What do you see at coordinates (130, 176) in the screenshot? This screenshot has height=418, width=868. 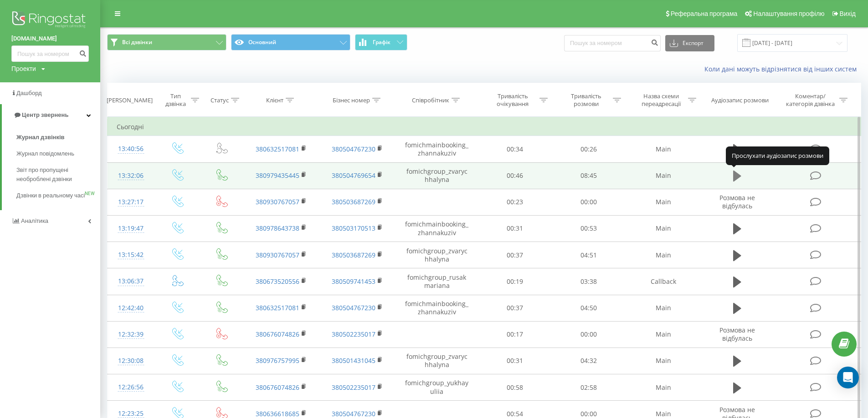 I see `div: 13:32:06` at bounding box center [130, 176].